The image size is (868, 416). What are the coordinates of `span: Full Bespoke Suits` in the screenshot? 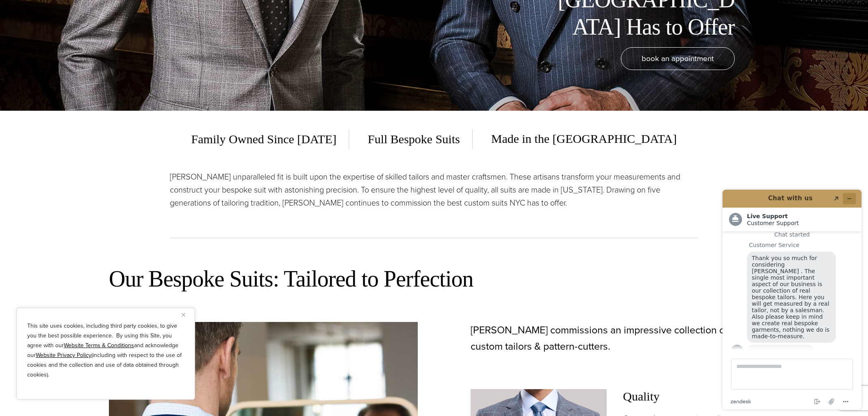 It's located at (414, 139).